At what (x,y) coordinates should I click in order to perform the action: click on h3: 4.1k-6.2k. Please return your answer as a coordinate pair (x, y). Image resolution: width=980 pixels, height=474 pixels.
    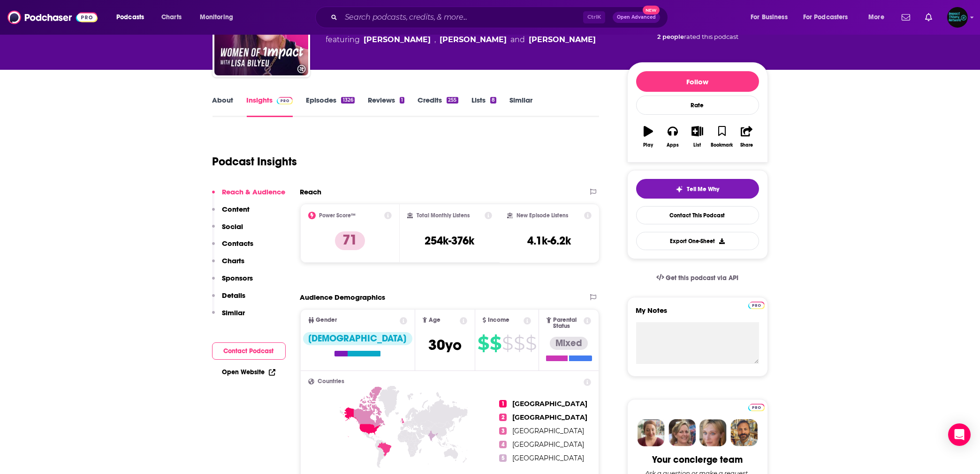
    Looking at the image, I should click on (550, 241).